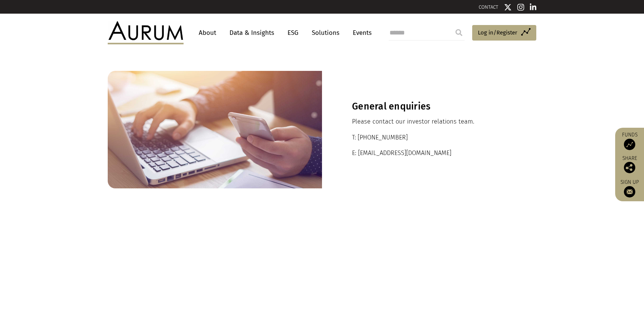  What do you see at coordinates (429, 121) in the screenshot?
I see `p: Please contact our investor relations team.` at bounding box center [429, 121].